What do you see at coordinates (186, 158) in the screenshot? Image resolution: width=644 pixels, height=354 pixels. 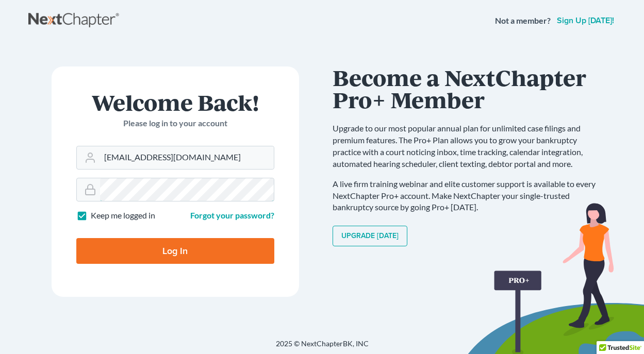 I see `input: Email Address` at bounding box center [186, 158].